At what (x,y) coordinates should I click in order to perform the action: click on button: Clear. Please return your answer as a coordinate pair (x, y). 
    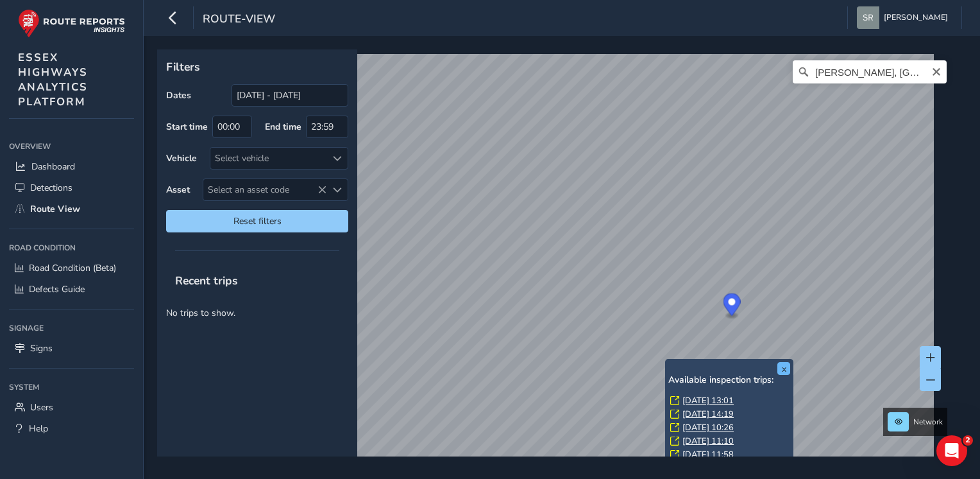
    Looking at the image, I should click on (936, 71).